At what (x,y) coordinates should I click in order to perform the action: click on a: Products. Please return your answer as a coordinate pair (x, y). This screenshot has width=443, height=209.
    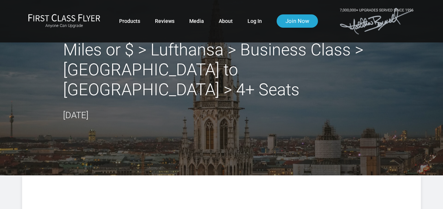
    Looking at the image, I should click on (129, 21).